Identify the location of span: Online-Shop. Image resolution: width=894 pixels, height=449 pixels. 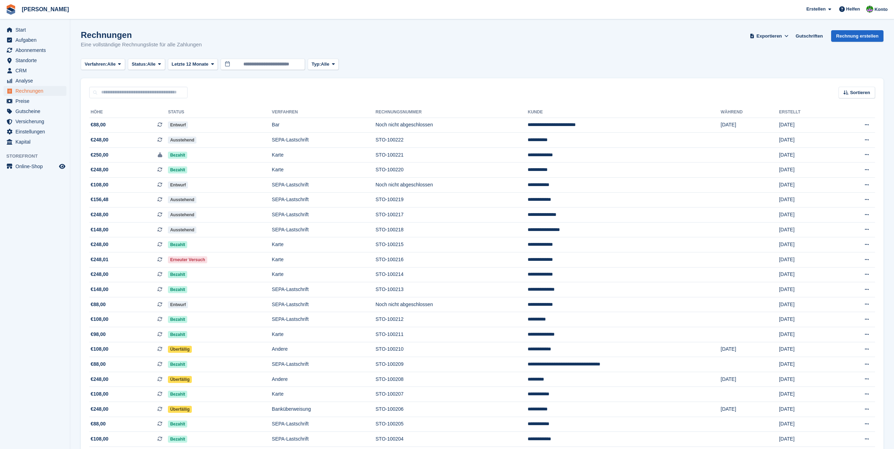
(37, 167).